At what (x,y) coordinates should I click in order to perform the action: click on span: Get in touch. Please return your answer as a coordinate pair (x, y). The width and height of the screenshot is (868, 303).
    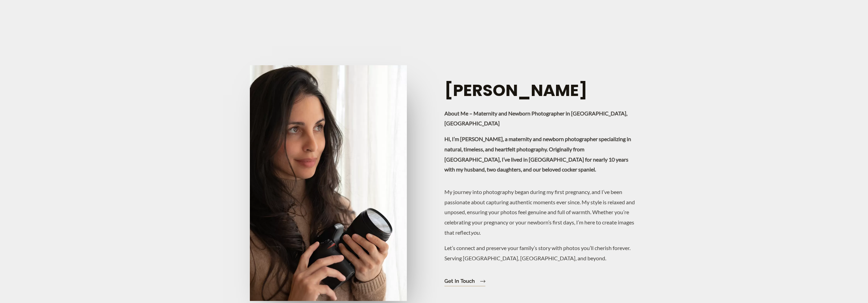
    Looking at the image, I should click on (460, 281).